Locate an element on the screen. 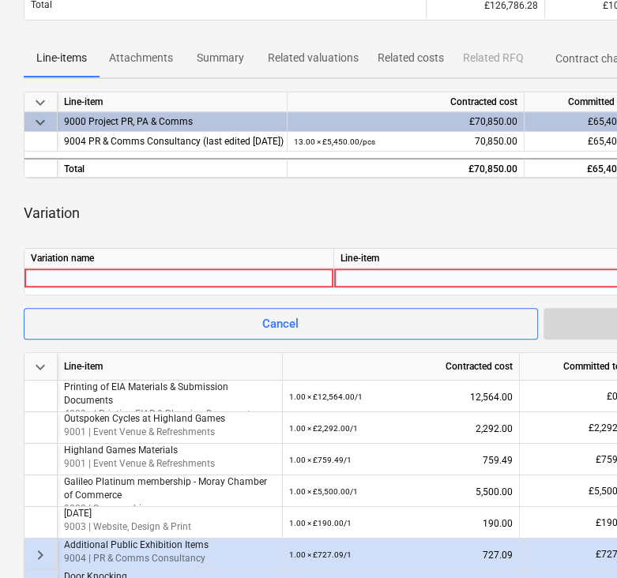 This screenshot has width=617, height=578. div: 759.49 is located at coordinates (401, 460).